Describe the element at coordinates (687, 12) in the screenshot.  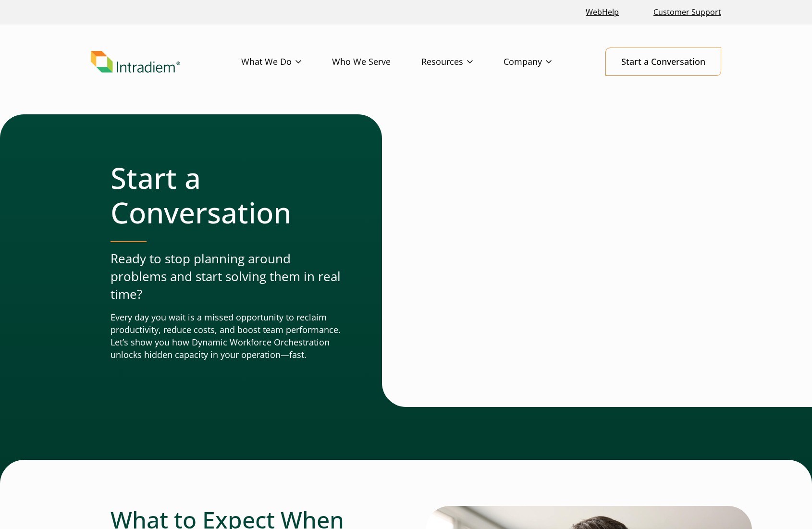
I see `a: Customer Support` at that location.